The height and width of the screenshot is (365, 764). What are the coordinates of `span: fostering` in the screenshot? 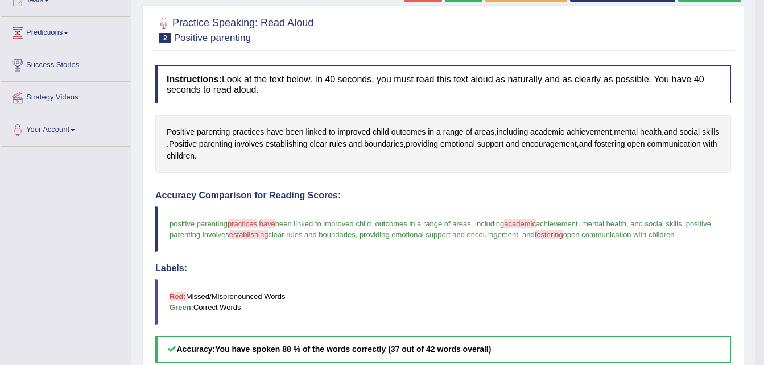 It's located at (549, 234).